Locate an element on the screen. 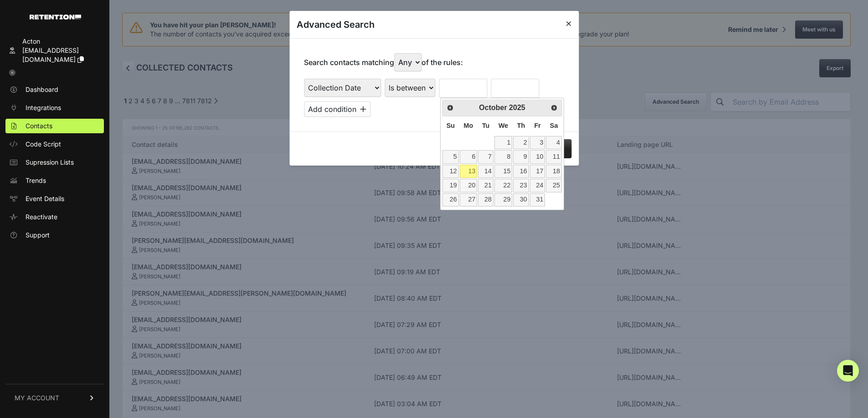 This screenshot has width=868, height=418. span: Prev is located at coordinates (450, 108).